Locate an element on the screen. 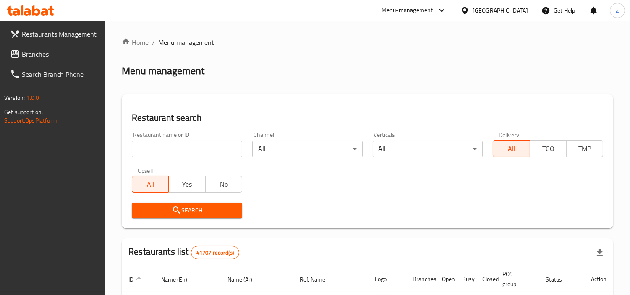  a: Support.OpsPlatform is located at coordinates (31, 121).